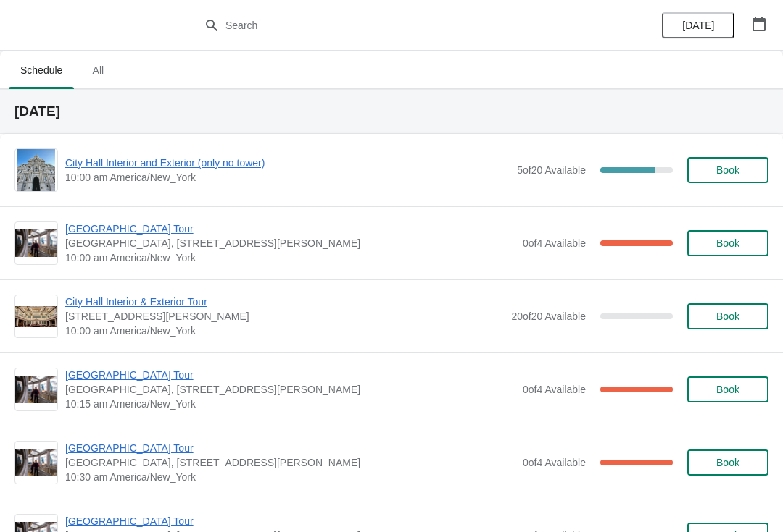 The height and width of the screenshot is (532, 783). What do you see at coordinates (548, 317) in the screenshot?
I see `span: 20 of 20 Available` at bounding box center [548, 317].